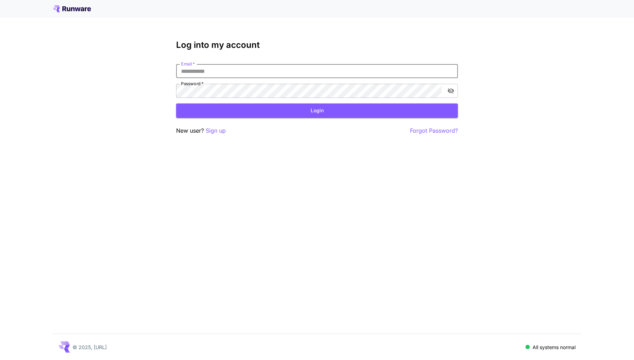 This screenshot has width=634, height=360. I want to click on label: Email, so click(188, 64).